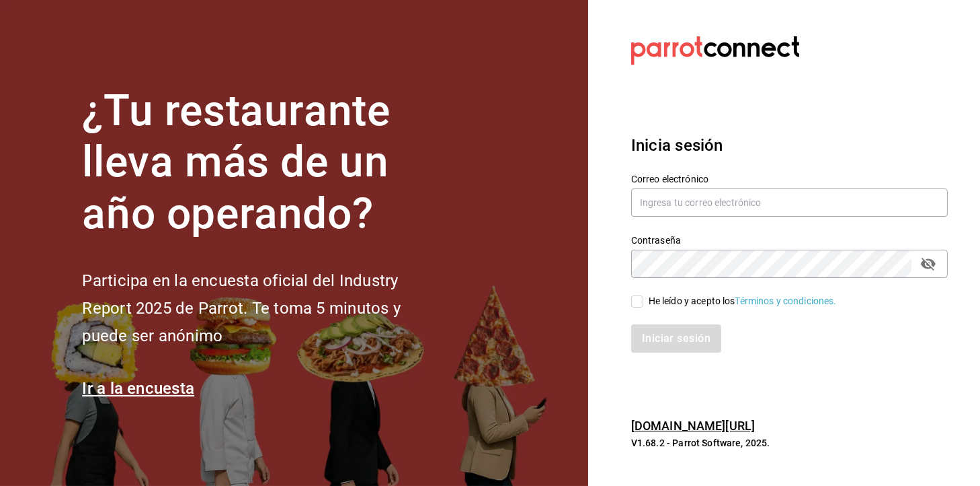 Image resolution: width=980 pixels, height=486 pixels. I want to click on h1: ¿Tu restaurante lleva más de un año operando?, so click(264, 163).